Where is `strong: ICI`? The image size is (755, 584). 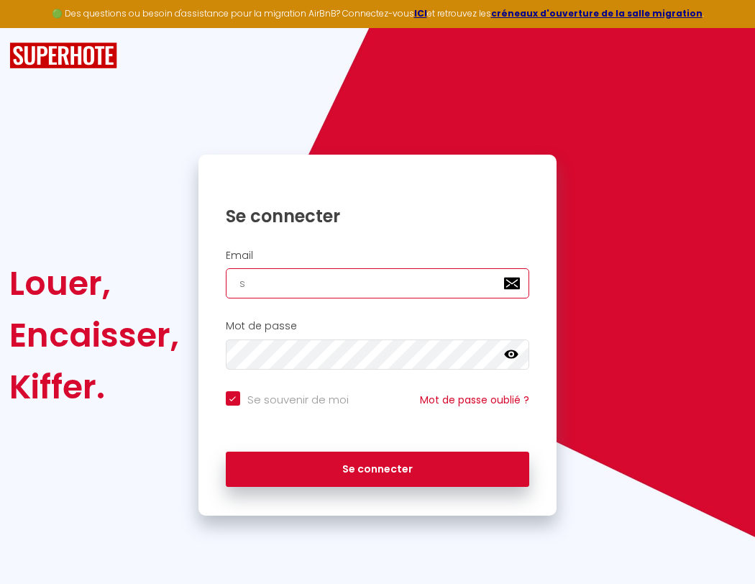
strong: ICI is located at coordinates (420, 13).